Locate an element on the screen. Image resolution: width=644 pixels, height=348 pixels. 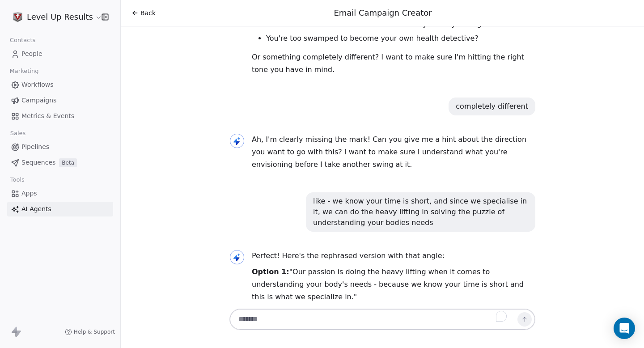
p: "Our passion is doing the heavy lifting when it comes to understanding your body's needs - becaus... is located at coordinates (393, 285).